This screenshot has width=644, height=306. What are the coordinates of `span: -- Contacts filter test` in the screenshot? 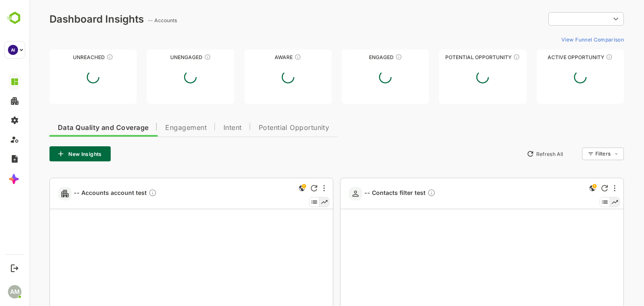 It's located at (371, 193).